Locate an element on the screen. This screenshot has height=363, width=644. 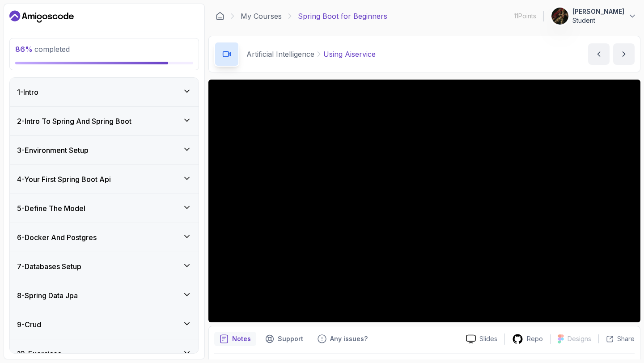
h3: 1 - Intro is located at coordinates (28, 92).